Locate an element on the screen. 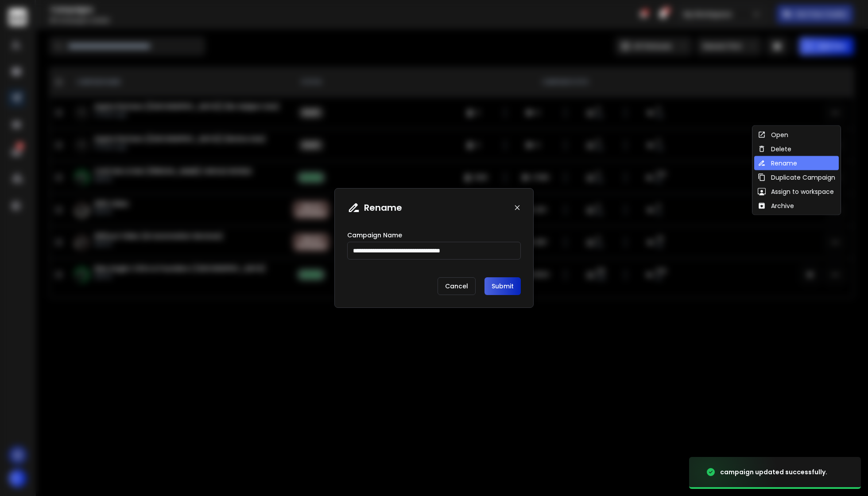 This screenshot has height=496, width=868. div: Delete is located at coordinates (775, 149).